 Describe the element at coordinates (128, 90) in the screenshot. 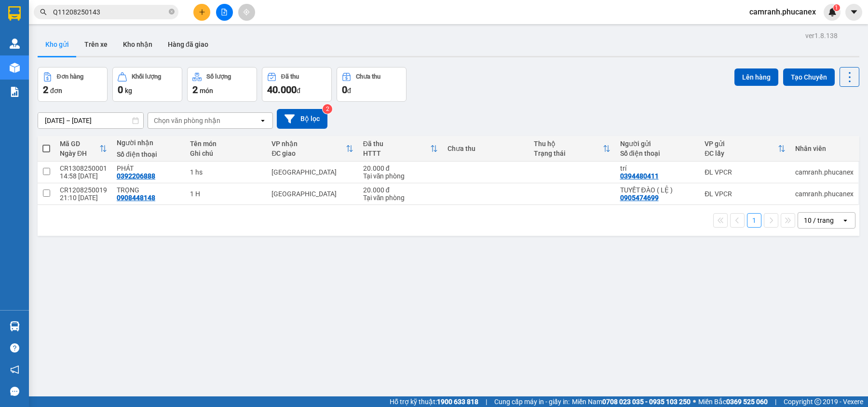

I see `span: kg` at that location.